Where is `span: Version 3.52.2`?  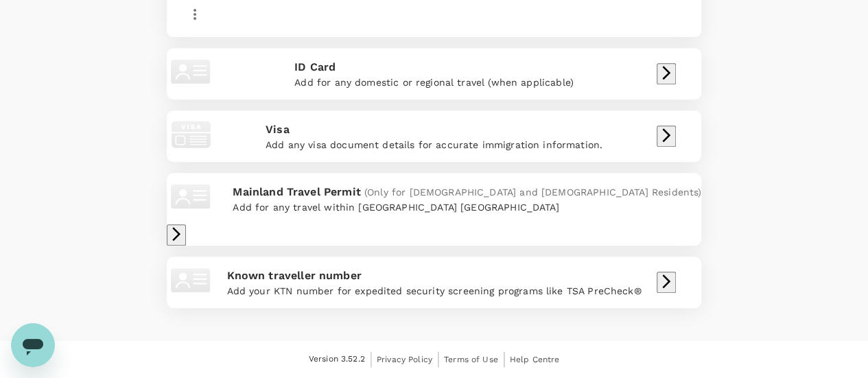
span: Version 3.52.2 is located at coordinates (337, 359).